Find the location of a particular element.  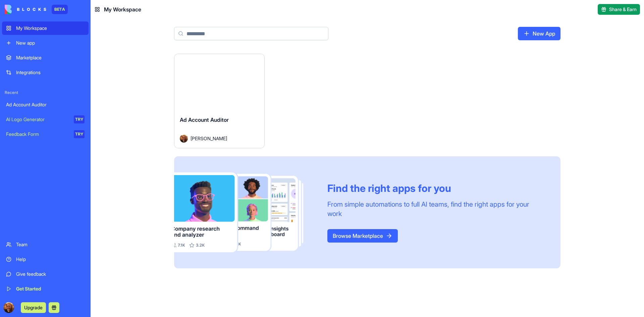

a: Marketplace is located at coordinates (45, 58).